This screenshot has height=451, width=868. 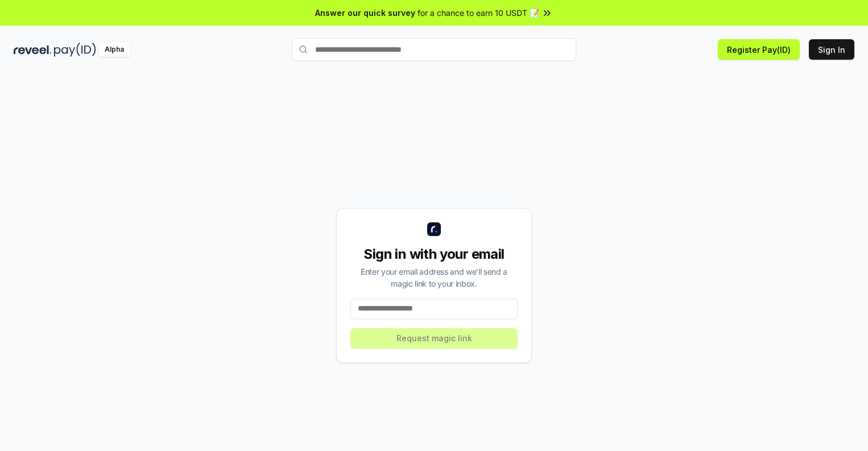 What do you see at coordinates (478, 12) in the screenshot?
I see `span: for a chance to earn 10 USDT 📝` at bounding box center [478, 12].